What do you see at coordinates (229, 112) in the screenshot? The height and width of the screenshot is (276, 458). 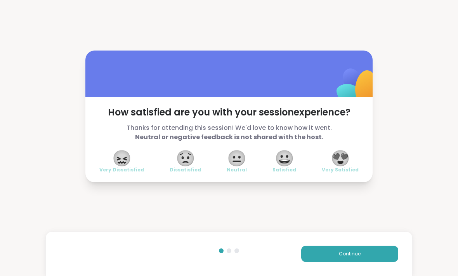 I see `span: How satisfied are you with your session experience?` at bounding box center [229, 112].